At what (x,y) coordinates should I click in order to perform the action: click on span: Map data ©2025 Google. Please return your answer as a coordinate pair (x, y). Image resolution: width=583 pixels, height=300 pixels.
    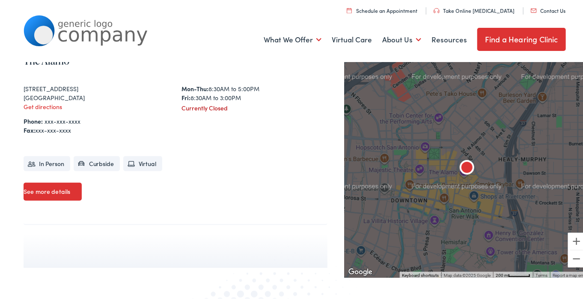
    Looking at the image, I should click on (467, 274).